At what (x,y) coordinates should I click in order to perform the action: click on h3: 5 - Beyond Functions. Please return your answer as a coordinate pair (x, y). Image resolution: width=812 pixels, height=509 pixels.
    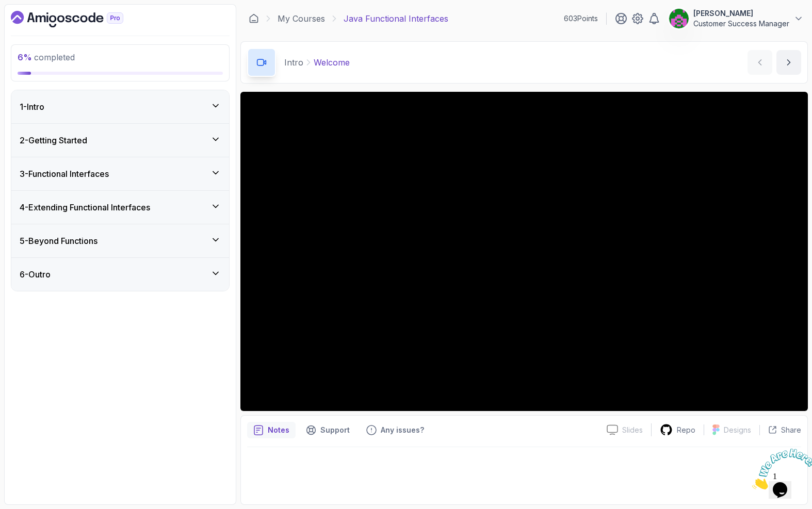
    Looking at the image, I should click on (58, 240).